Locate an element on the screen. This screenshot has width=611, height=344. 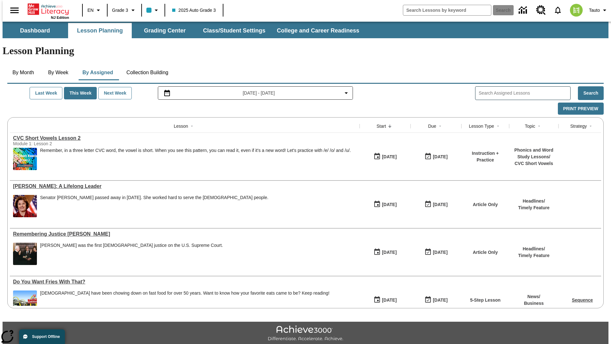
img: One of the first McDonald's stores, with the iconic red sign and golden arches. is located at coordinates (25, 301).